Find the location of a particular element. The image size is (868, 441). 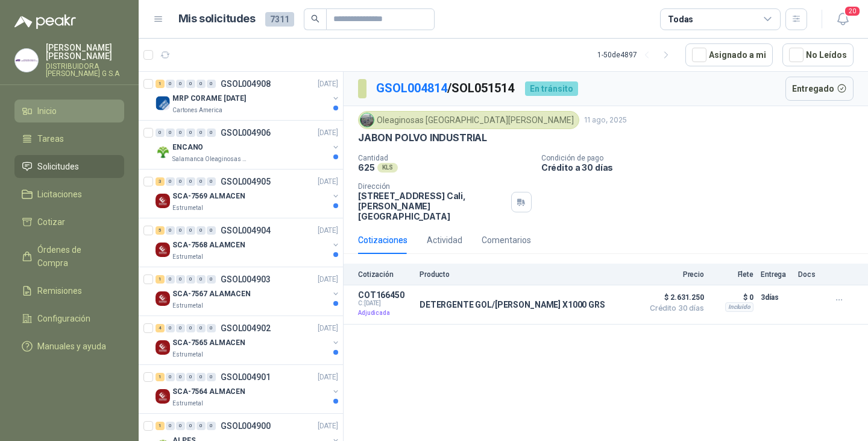

a: Licitaciones is located at coordinates (69, 194).